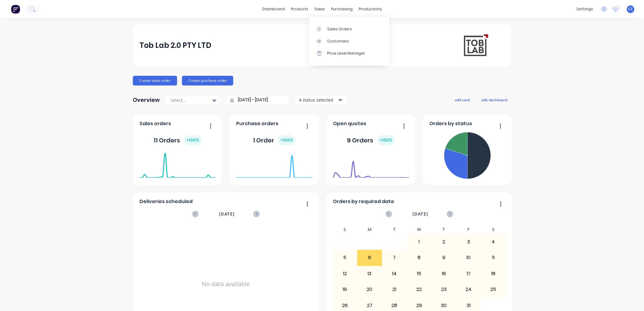 Image resolution: width=644 pixels, height=311 pixels. Describe the element at coordinates (419, 274) in the screenshot. I see `div: 15` at that location.